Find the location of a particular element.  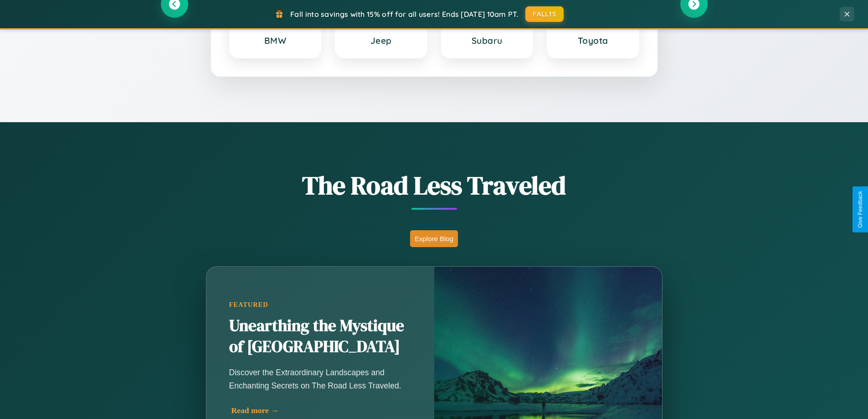

h1: The Road Less Traveled is located at coordinates (434, 185).